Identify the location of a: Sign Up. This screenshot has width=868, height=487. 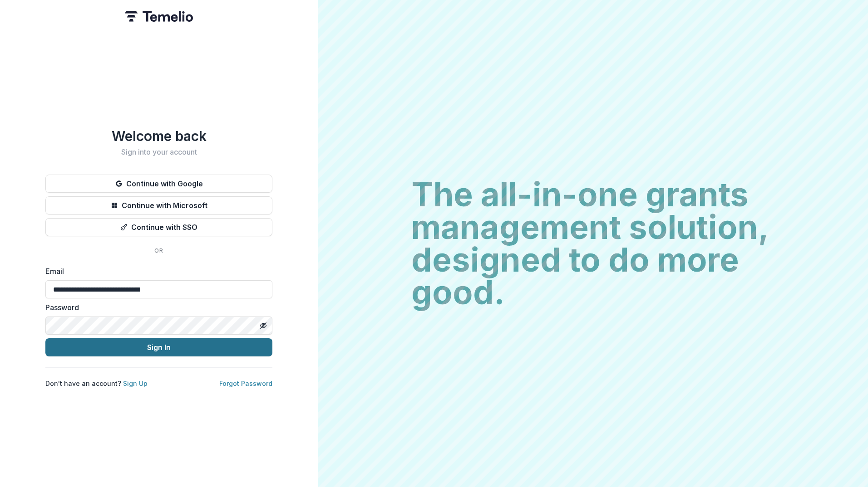
(135, 384).